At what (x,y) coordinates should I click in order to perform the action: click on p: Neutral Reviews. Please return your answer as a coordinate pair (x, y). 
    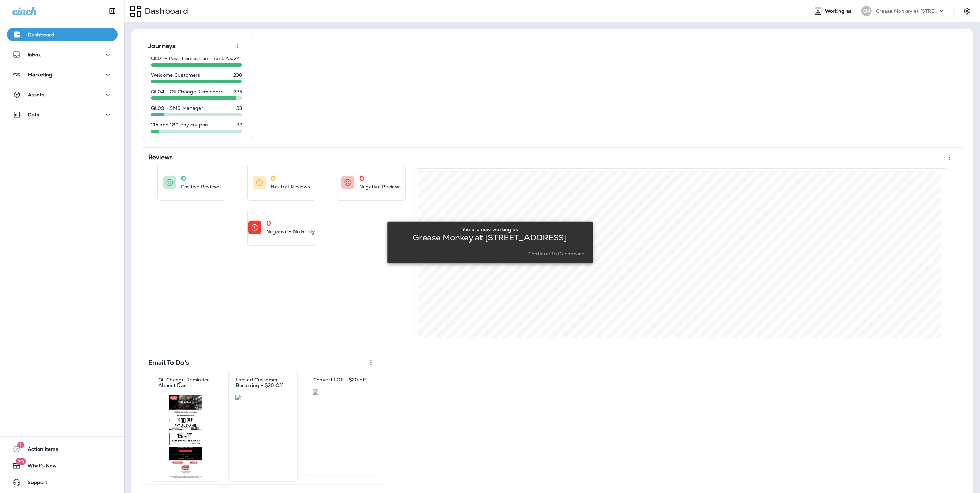
    Looking at the image, I should click on (291, 186).